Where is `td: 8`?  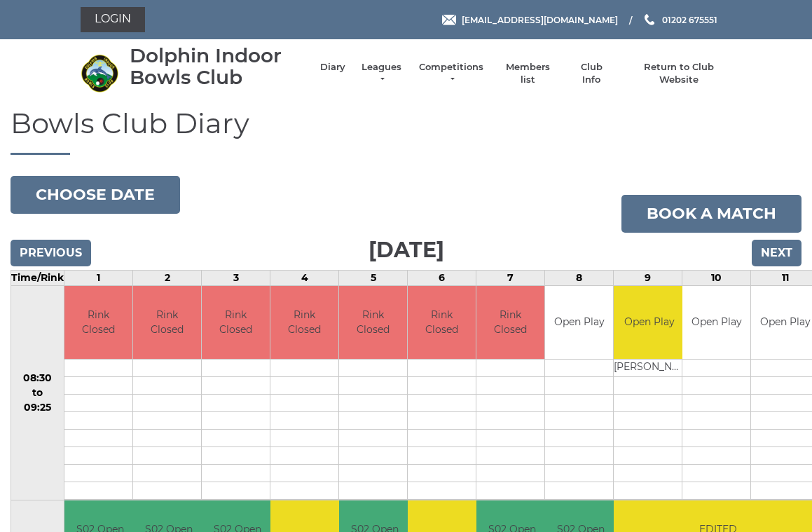 td: 8 is located at coordinates (579, 277).